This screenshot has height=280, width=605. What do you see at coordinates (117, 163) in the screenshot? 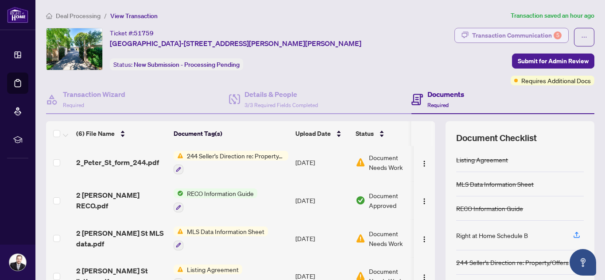
I see `span: 2_Peter_St_form_244.pdf` at bounding box center [117, 163].